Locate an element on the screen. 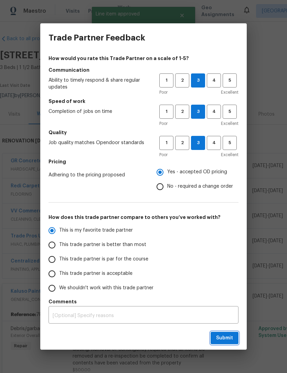 The width and height of the screenshot is (287, 373). h5: Communication is located at coordinates (143, 70).